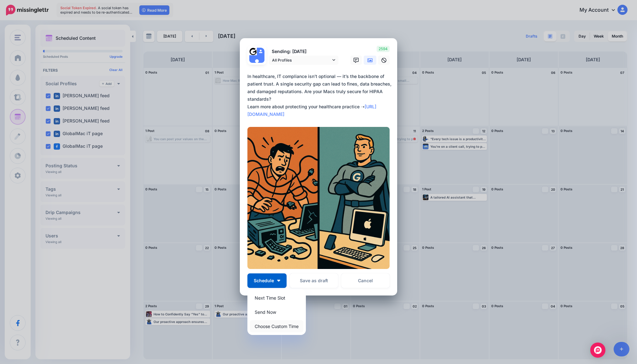 The height and width of the screenshot is (364, 637). Describe the element at coordinates (276, 312) in the screenshot. I see `div: Schedule` at that location.